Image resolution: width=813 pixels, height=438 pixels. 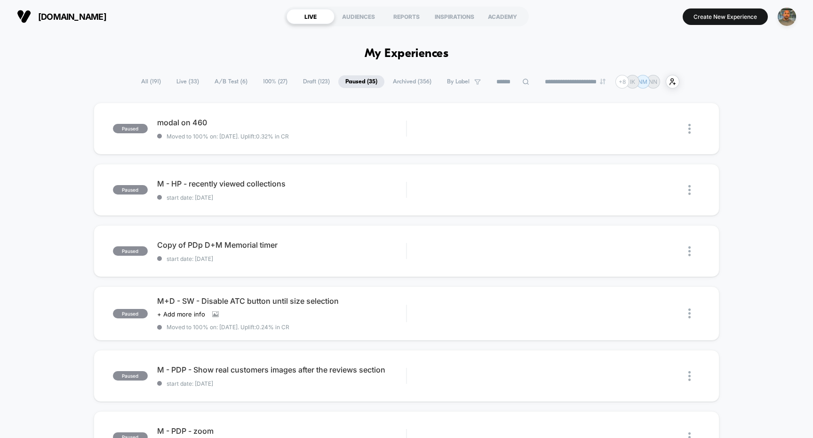 I want to click on span: modal on 460, so click(x=282, y=122).